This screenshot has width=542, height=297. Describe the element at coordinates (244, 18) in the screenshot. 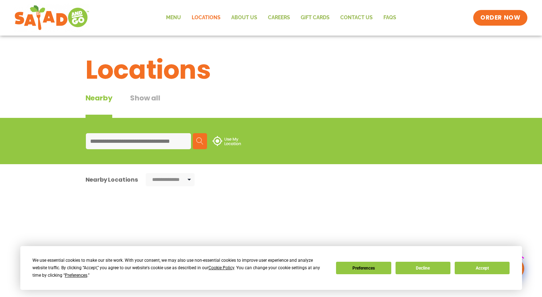

I see `a: About Us` at that location.